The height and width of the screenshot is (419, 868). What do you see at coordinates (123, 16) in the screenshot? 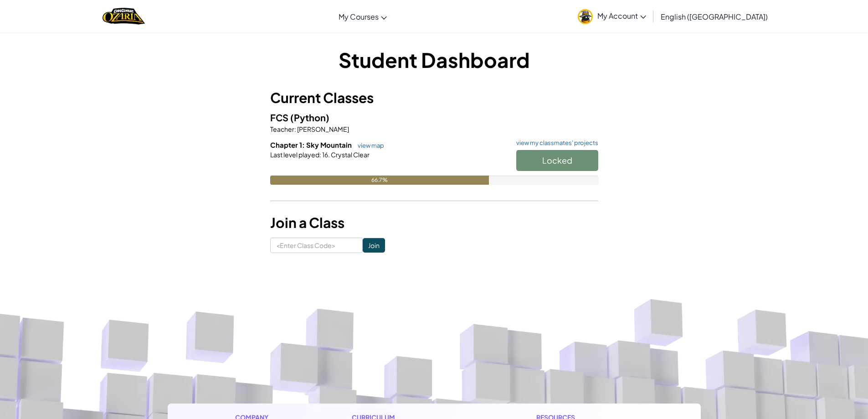
I see `img: Home` at bounding box center [123, 16].